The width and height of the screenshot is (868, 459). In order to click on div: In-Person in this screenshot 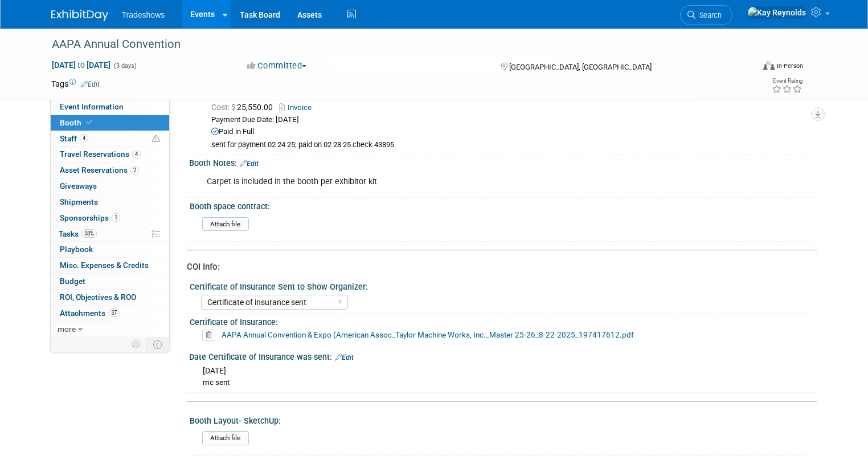, I will do `click(790, 66)`.